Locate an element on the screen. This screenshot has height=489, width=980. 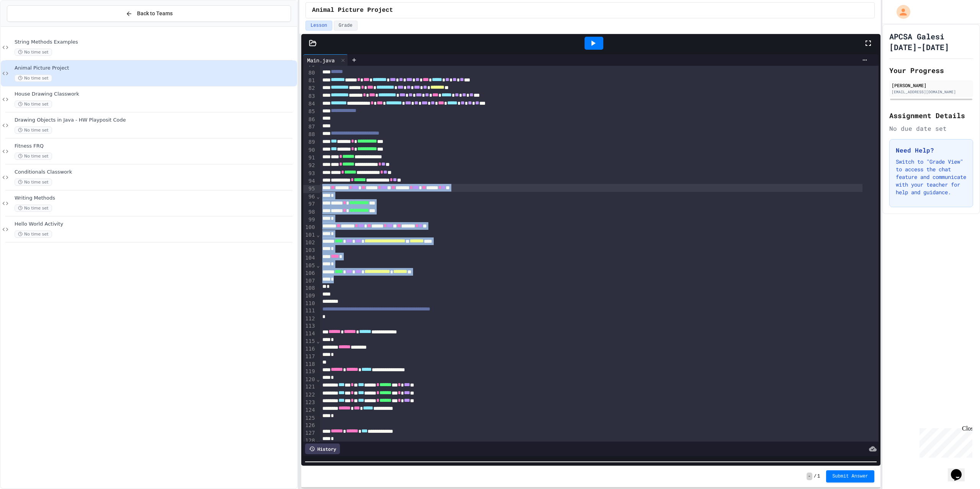
div: 102 is located at coordinates (309, 243).